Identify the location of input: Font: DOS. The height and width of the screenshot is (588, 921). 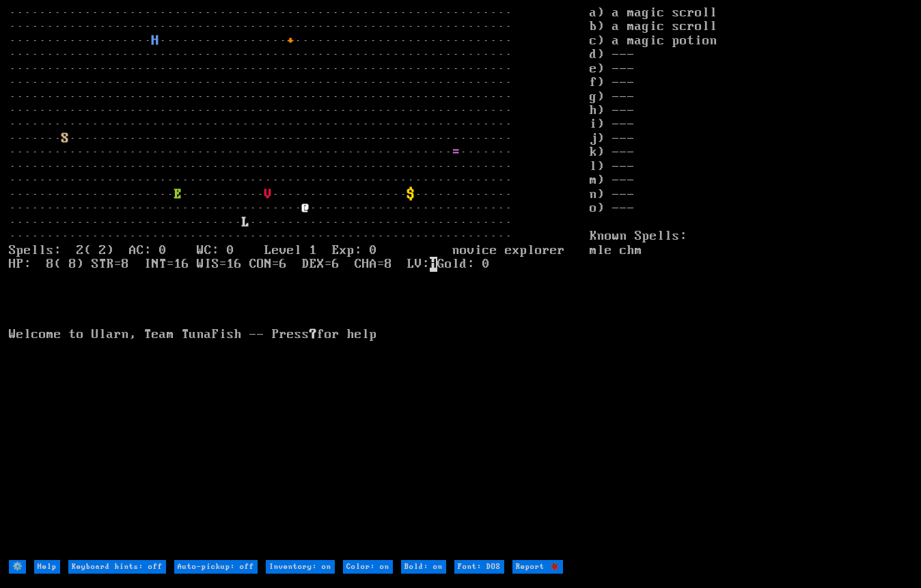
(479, 567).